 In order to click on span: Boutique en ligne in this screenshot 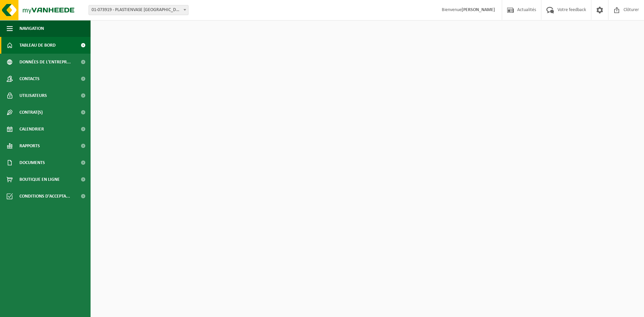, I will do `click(39, 179)`.